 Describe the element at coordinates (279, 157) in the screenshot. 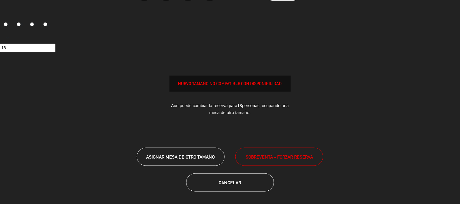

I see `span: SOBREVENTA - FORZAR RESERVA` at that location.